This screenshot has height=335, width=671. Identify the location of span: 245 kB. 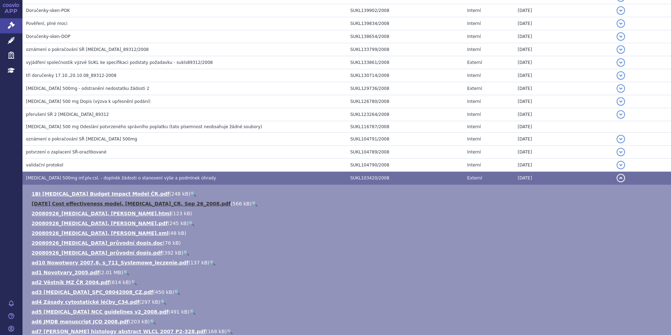
(178, 223).